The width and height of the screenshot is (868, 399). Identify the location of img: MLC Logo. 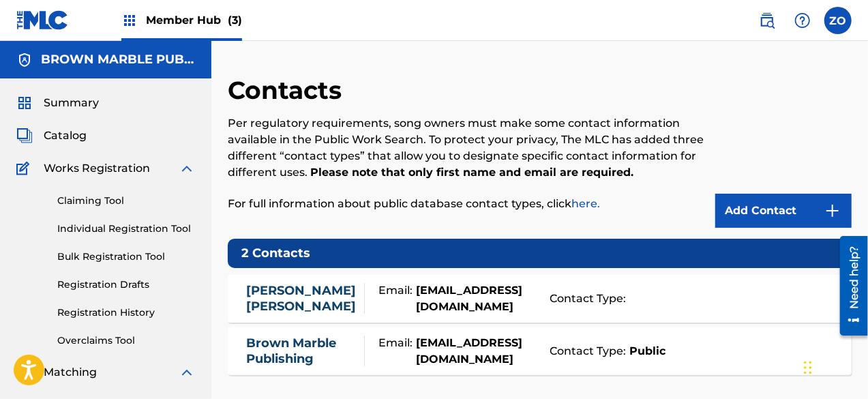
(42, 20).